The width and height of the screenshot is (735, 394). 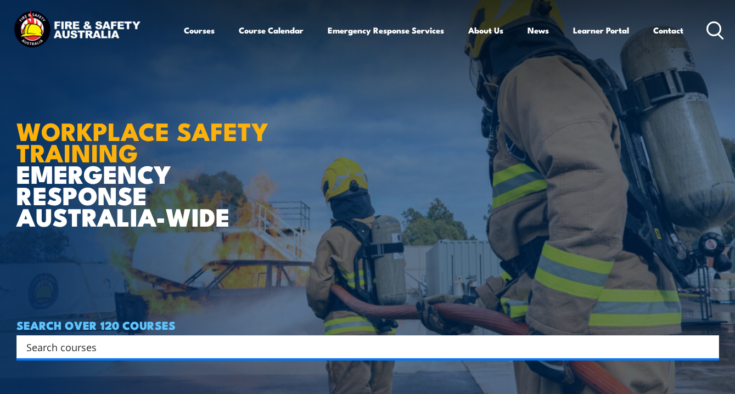 I want to click on input: Search input, so click(x=360, y=347).